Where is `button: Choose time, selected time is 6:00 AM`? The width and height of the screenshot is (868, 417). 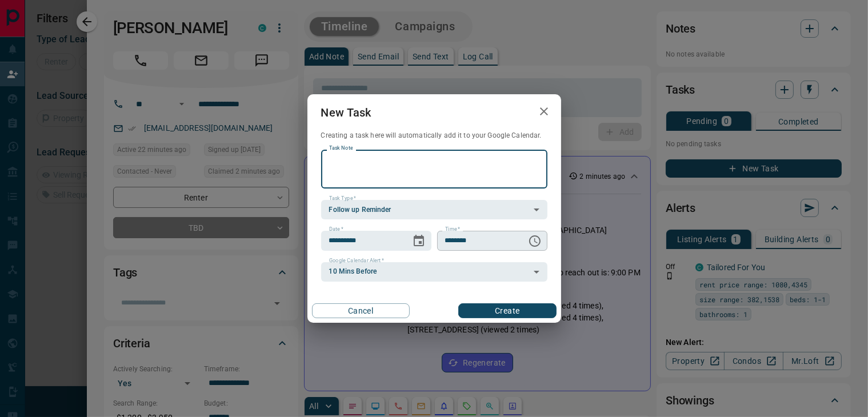
button: Choose time, selected time is 6:00 AM is located at coordinates (535, 241).